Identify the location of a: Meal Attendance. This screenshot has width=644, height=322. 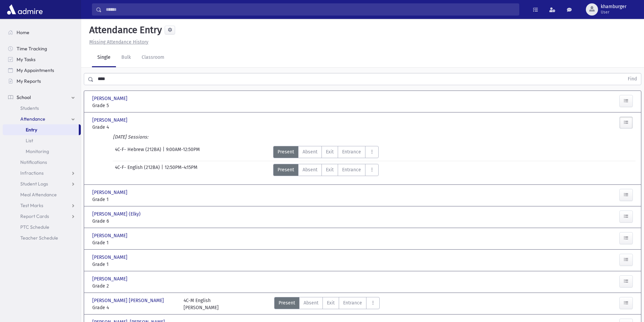
(42, 195).